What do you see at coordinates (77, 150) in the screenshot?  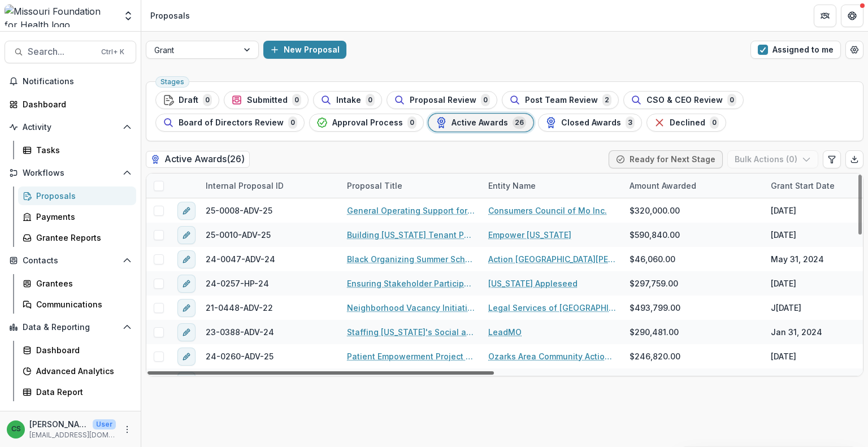 I see `a: Tasks` at bounding box center [77, 150].